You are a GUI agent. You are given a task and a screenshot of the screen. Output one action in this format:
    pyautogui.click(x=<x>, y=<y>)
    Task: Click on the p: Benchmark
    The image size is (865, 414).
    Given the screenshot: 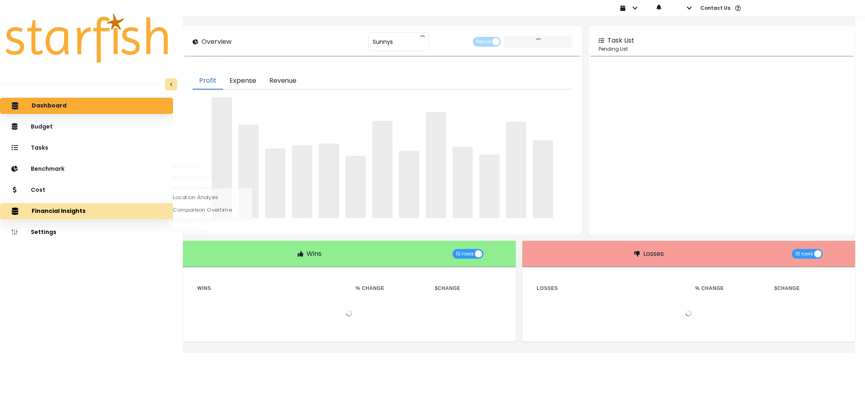 What is the action you would take?
    pyautogui.click(x=47, y=169)
    